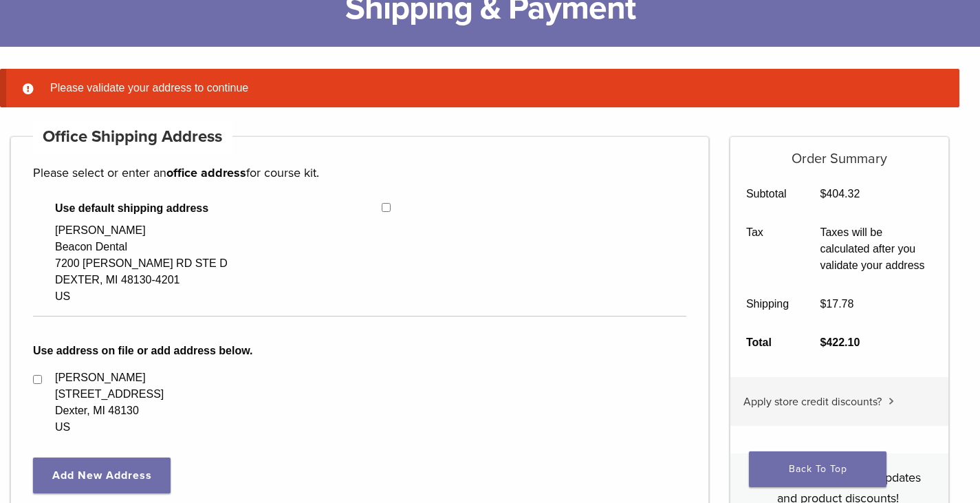 This screenshot has height=503, width=980. I want to click on th: Shipping, so click(767, 304).